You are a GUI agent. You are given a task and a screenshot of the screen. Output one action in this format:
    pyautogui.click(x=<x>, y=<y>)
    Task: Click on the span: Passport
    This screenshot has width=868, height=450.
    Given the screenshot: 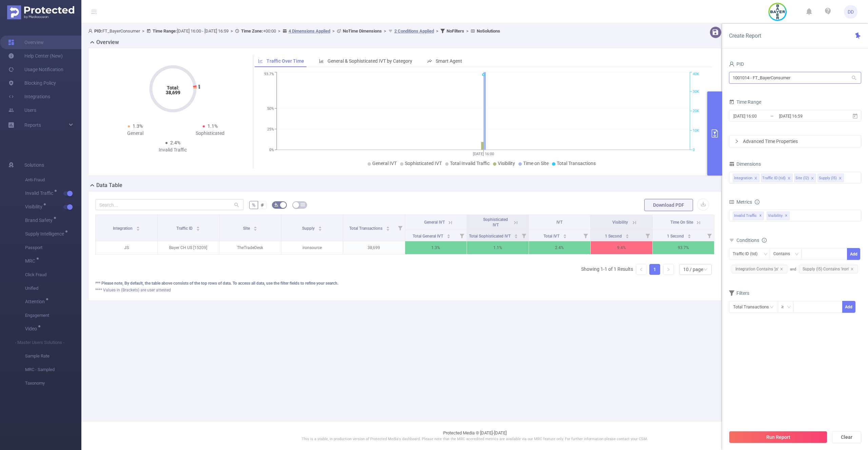 What is the action you would take?
    pyautogui.click(x=53, y=247)
    